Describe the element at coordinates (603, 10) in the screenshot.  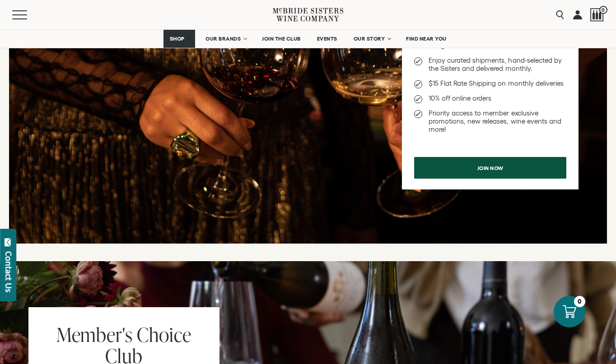
I see `span: 0` at that location.